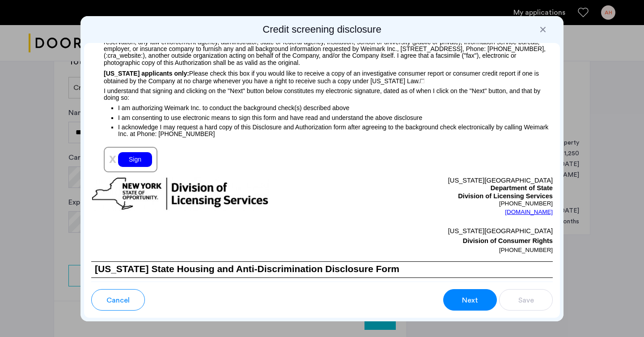 This screenshot has width=644, height=337. What do you see at coordinates (335, 131) in the screenshot?
I see `p: I acknowledge I may request a hard copy of this Disclosure and Authorization form after agreeing ...` at bounding box center [335, 131].